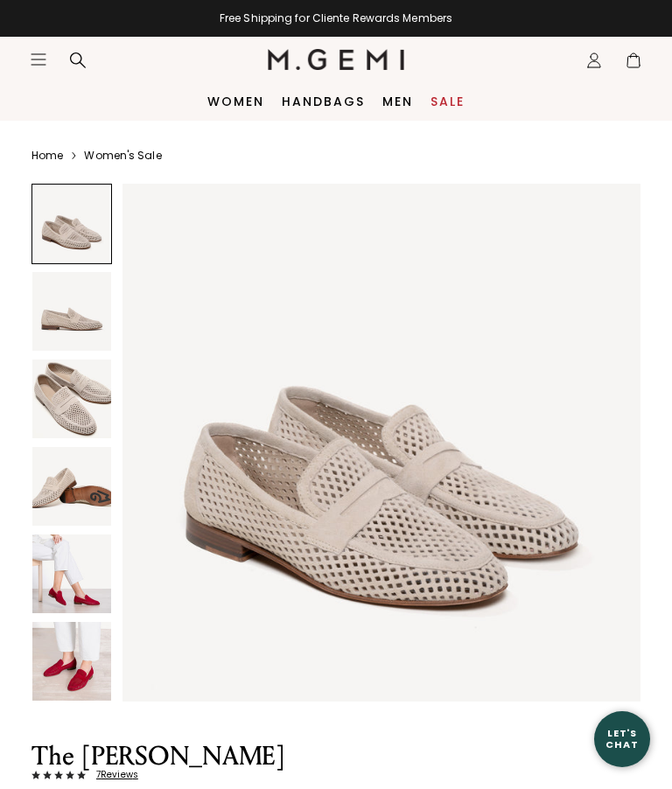 The image size is (672, 789). Describe the element at coordinates (123, 155) in the screenshot. I see `a: Women's Sale` at that location.